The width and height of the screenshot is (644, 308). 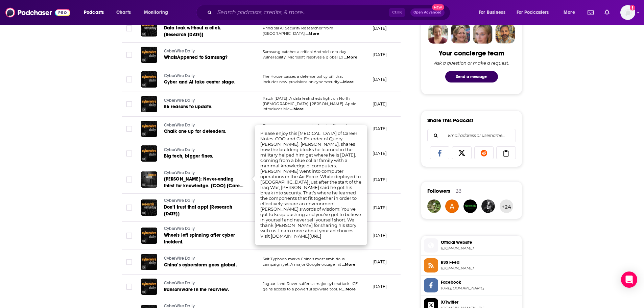 What do you see at coordinates (506, 153) in the screenshot?
I see `a: Copy Link` at bounding box center [506, 153].